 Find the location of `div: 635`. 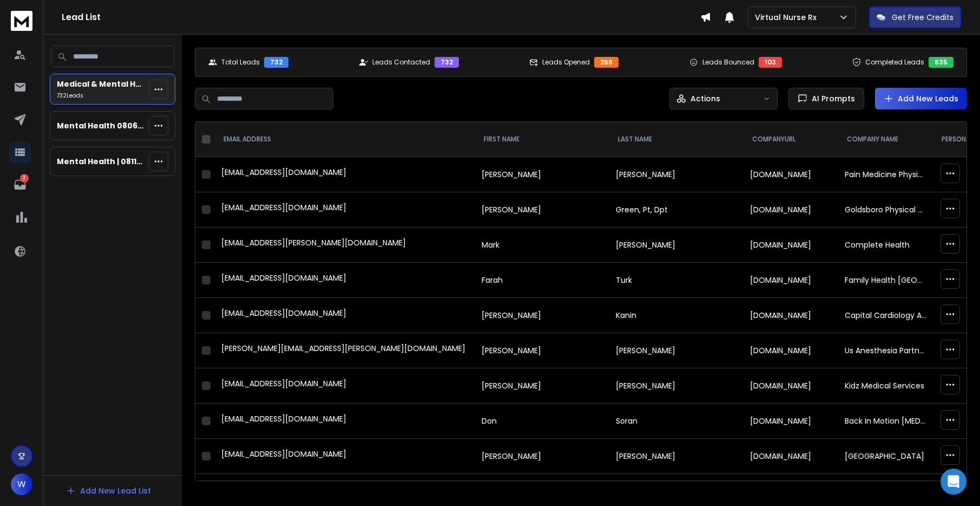

div: 635 is located at coordinates (941, 63).